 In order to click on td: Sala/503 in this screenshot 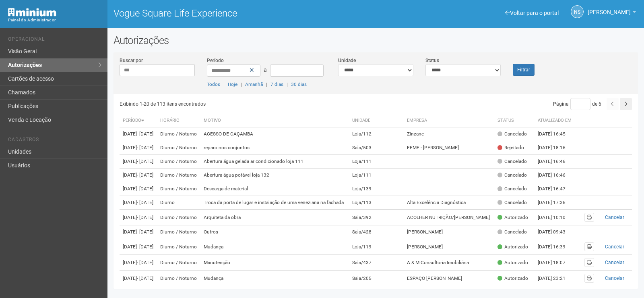, I will do `click(377, 148)`.